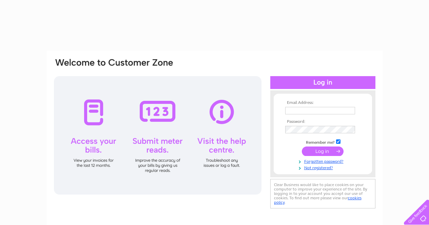 The width and height of the screenshot is (429, 225). I want to click on th: Password:, so click(323, 122).